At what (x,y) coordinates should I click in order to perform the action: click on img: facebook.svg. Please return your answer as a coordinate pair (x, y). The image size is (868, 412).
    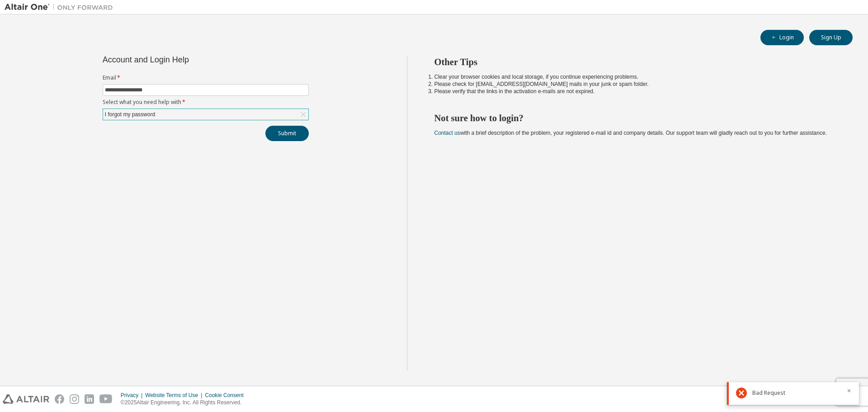
    Looking at the image, I should click on (59, 399).